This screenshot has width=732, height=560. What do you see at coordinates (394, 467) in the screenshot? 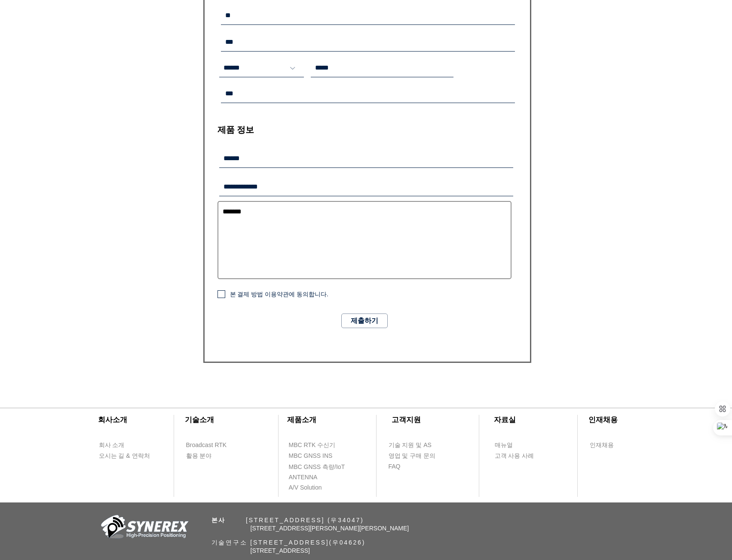
I see `span: FAQ` at bounding box center [394, 467].